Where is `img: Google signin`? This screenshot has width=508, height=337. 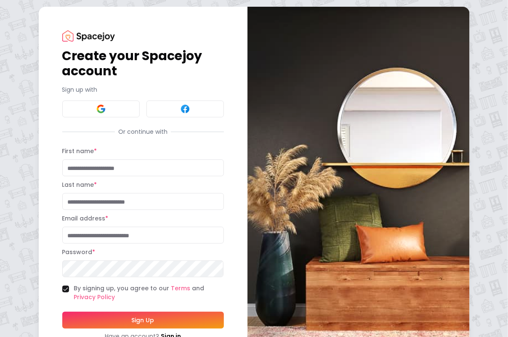
img: Google signin is located at coordinates (101, 109).